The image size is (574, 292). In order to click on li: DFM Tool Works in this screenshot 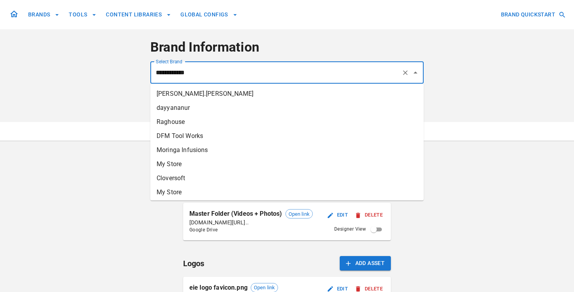, I will do `click(287, 136)`.